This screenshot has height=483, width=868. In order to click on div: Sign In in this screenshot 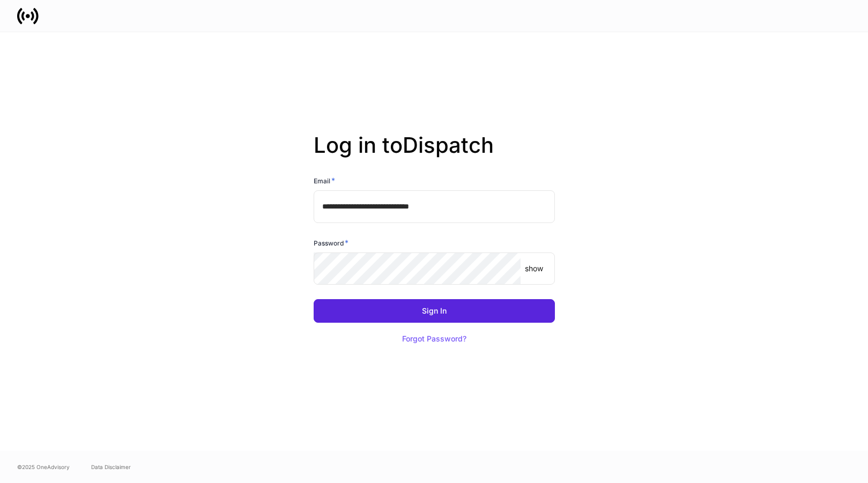, I will do `click(434, 311)`.